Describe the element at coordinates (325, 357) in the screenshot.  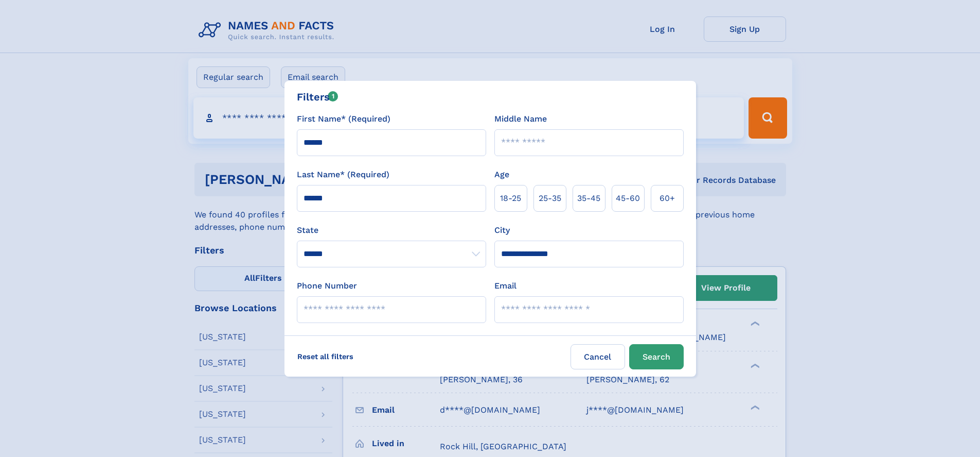
I see `label: Reset all filters` at that location.